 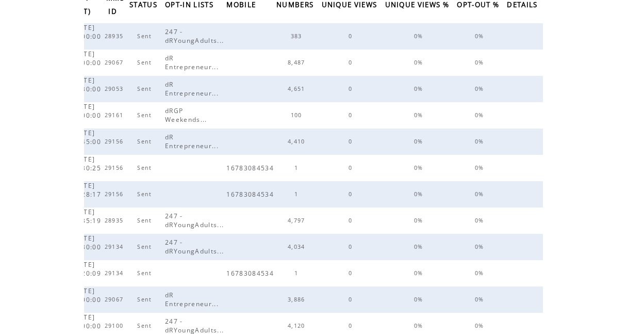 What do you see at coordinates (298, 115) in the screenshot?
I see `span: 100` at bounding box center [298, 115].